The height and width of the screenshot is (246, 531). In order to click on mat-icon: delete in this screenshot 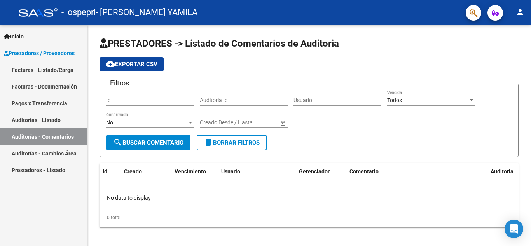, I will do `click(208, 142)`.